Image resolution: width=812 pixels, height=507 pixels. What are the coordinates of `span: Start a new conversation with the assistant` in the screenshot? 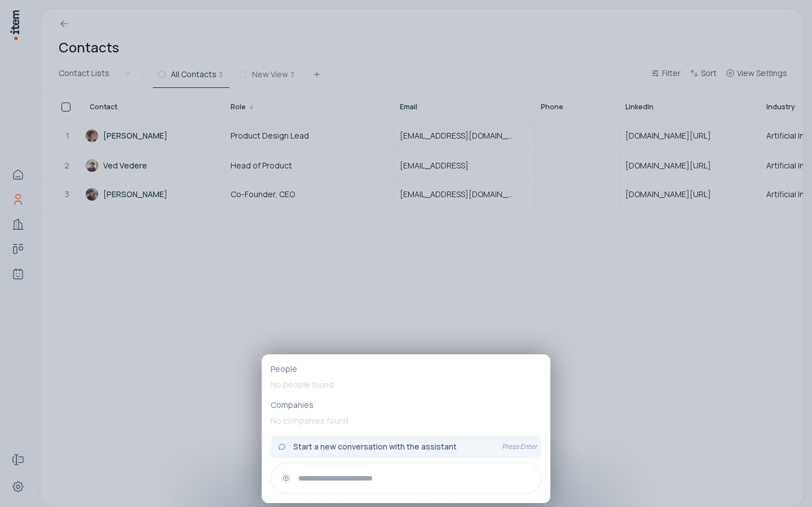 It's located at (375, 446).